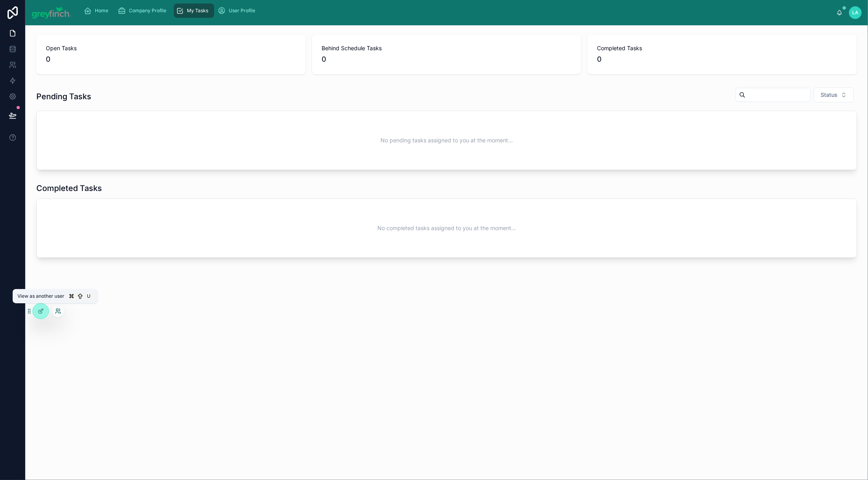 The image size is (868, 480). What do you see at coordinates (829, 95) in the screenshot?
I see `span: Status` at bounding box center [829, 95].